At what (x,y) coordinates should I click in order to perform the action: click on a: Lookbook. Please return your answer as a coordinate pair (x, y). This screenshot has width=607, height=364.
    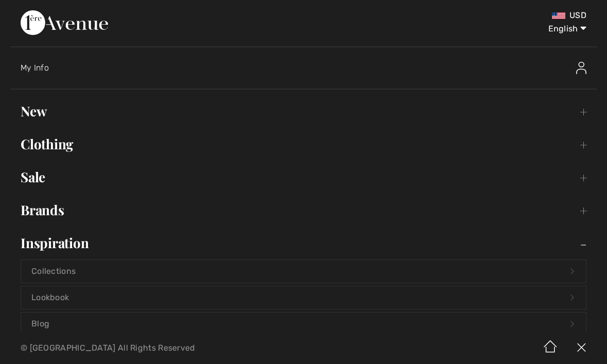
    Looking at the image, I should click on (304, 298).